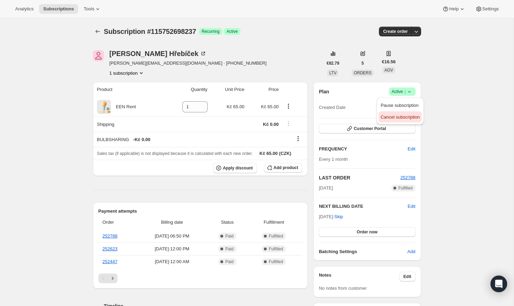 Image resolution: width=514 pixels, height=306 pixels. Describe the element at coordinates (128, 89) in the screenshot. I see `th: Product` at that location.